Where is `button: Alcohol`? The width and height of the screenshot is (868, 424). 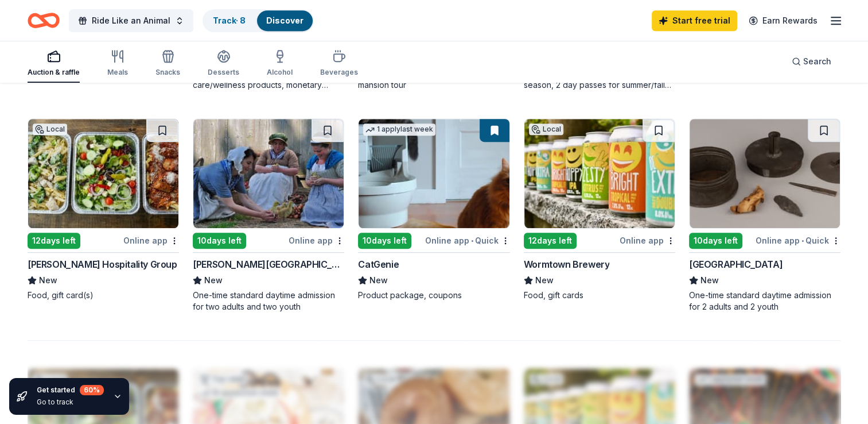 button: Alcohol is located at coordinates (279, 64).